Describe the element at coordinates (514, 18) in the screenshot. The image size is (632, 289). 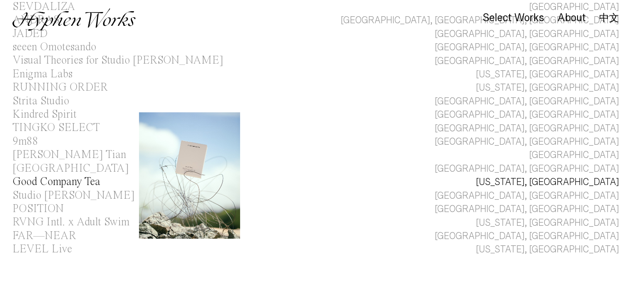
I see `div: Select Works` at that location.